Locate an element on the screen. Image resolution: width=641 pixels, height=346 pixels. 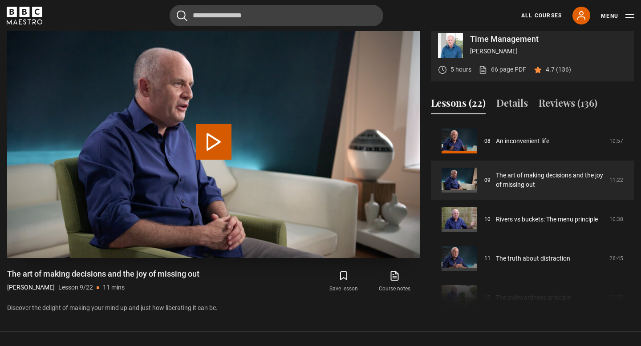
button: Reviews (136) is located at coordinates (568, 105).